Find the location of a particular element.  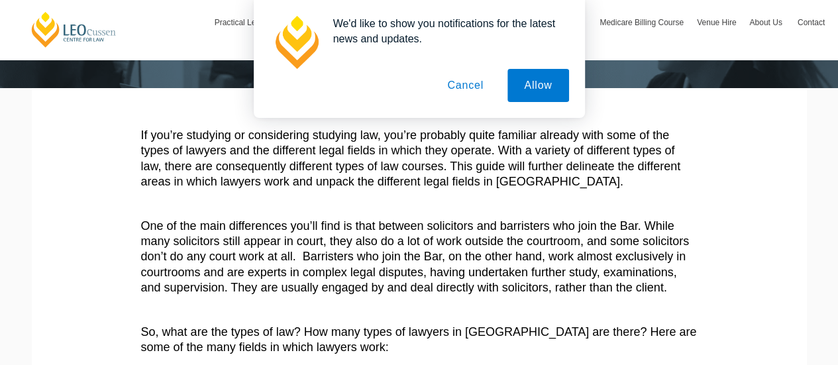

button: Cancel is located at coordinates (465, 85).